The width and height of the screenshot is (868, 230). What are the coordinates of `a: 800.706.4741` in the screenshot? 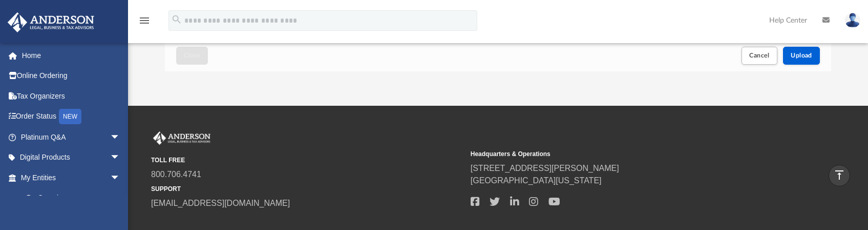 It's located at (177, 174).